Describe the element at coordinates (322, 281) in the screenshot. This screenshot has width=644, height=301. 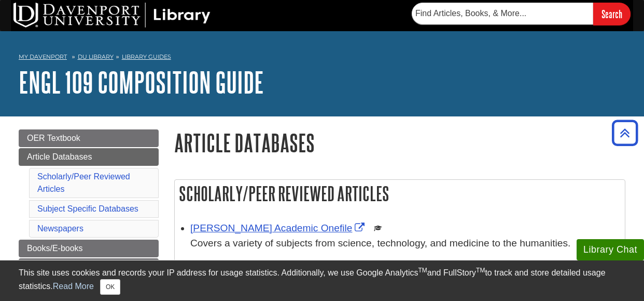
I see `div: This site uses cookies and records your IP address for usage statistics. Additionally, we use Goo...` at that location.